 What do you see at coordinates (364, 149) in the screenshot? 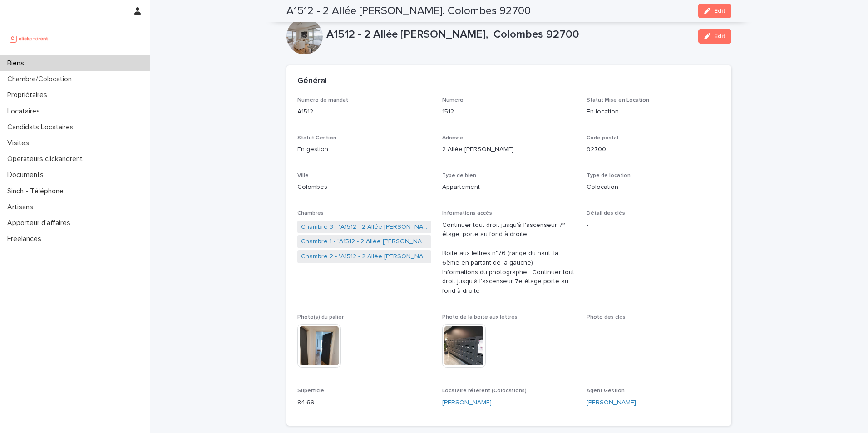
I see `p: En gestion` at bounding box center [364, 149].